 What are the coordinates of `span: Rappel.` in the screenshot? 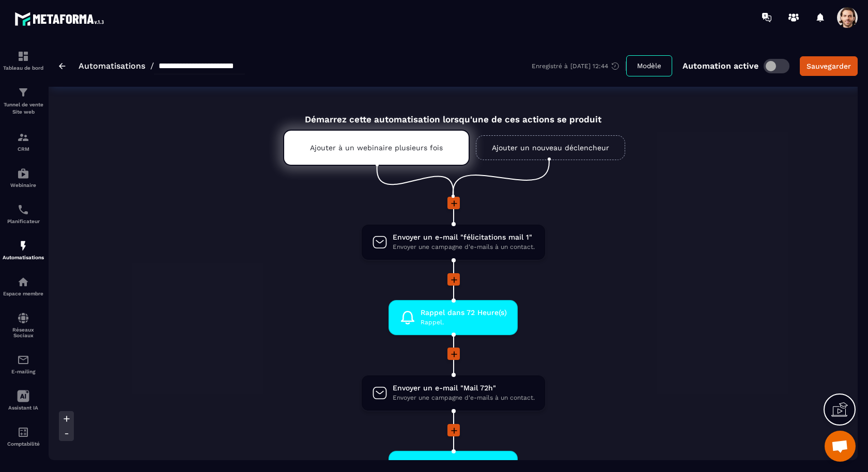 It's located at (464, 322).